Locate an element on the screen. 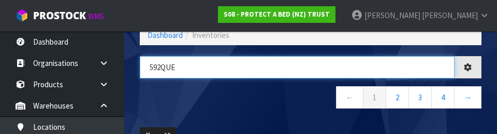 The width and height of the screenshot is (497, 134). a: 4 is located at coordinates (443, 97).